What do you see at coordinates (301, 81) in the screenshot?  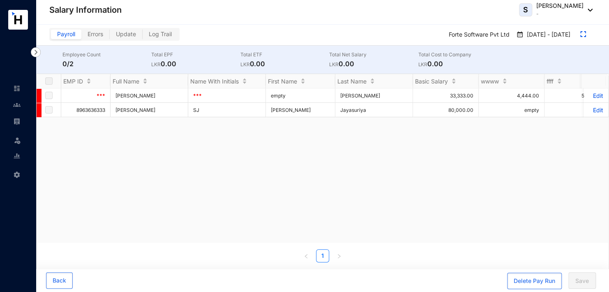 I see `th: First Name` at bounding box center [301, 81].